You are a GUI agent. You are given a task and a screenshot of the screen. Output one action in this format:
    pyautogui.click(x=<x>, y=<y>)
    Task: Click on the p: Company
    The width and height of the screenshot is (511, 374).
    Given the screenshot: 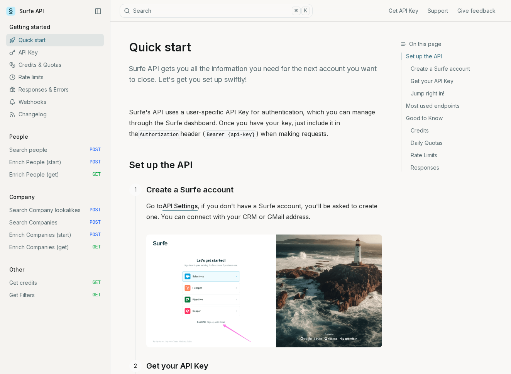 What is the action you would take?
    pyautogui.click(x=22, y=197)
    